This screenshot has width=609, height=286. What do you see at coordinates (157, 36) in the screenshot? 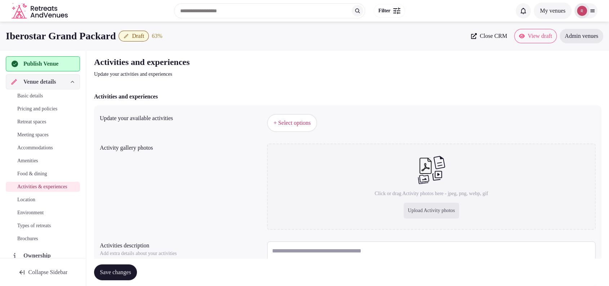
I see `button: 63%` at bounding box center [157, 36].